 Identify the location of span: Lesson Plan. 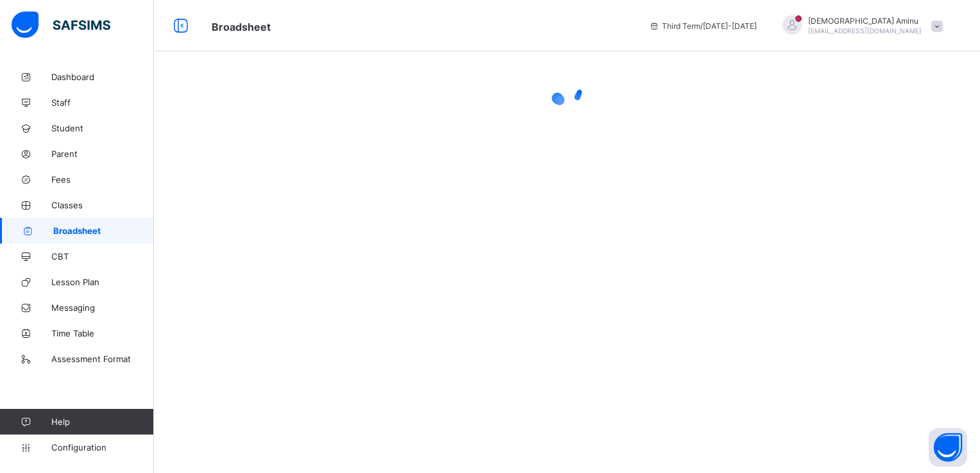
(102, 282).